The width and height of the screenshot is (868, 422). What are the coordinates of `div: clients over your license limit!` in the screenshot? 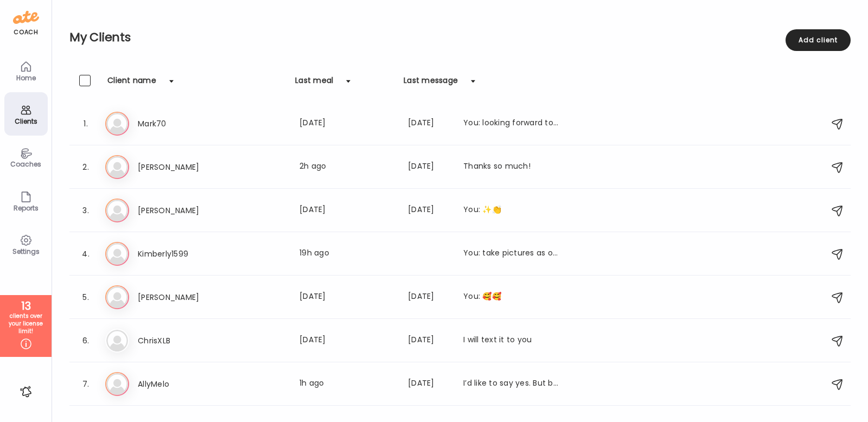 It's located at (25, 324).